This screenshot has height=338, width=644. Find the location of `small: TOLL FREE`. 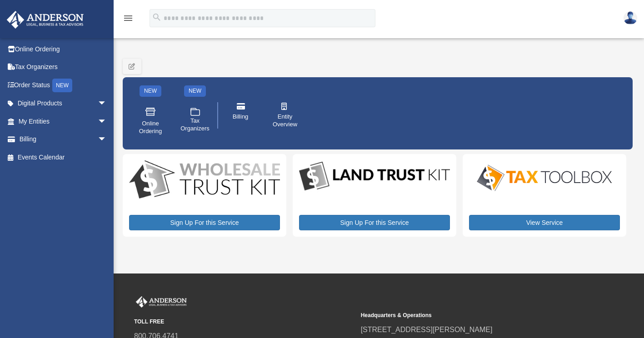

small: TOLL FREE is located at coordinates (244, 322).